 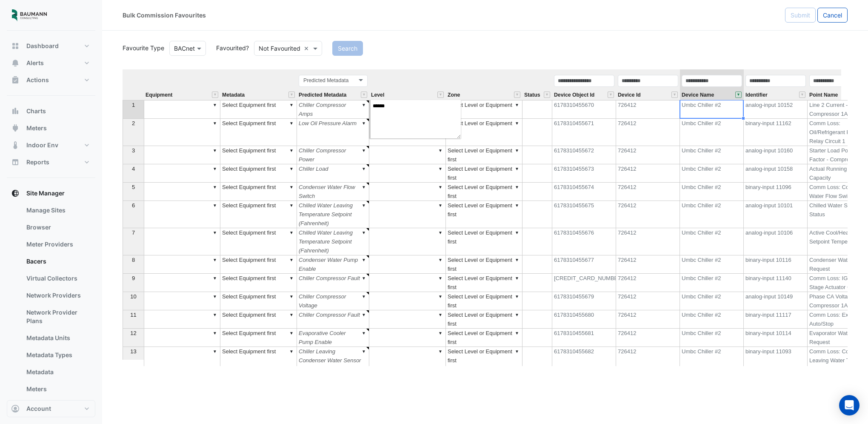 What do you see at coordinates (134, 314) in the screenshot?
I see `span: 11` at bounding box center [134, 314].